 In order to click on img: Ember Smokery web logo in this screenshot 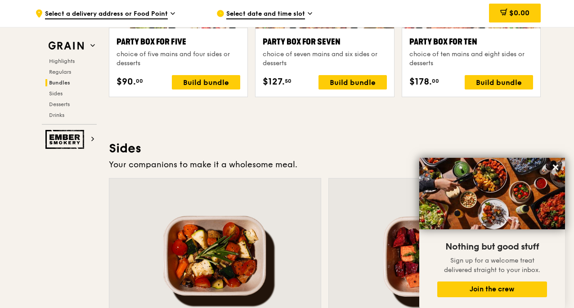, I will do `click(66, 139)`.